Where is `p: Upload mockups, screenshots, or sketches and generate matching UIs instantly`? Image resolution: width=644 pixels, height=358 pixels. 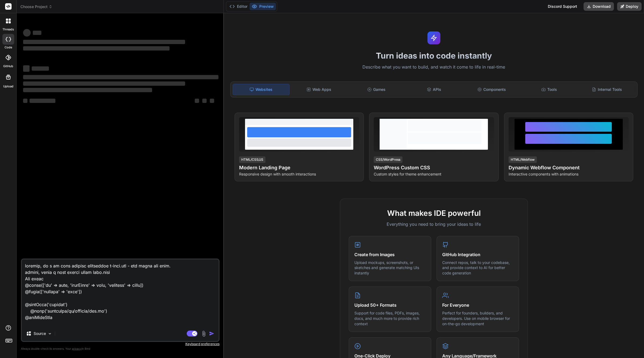 p: Upload mockups, screenshots, or sketches and generate matching UIs instantly is located at coordinates (390, 268).